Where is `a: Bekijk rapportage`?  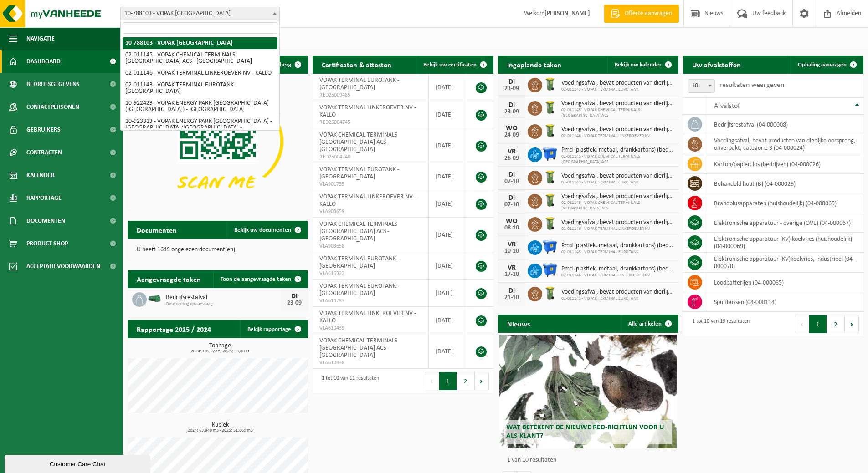
a: Bekijk rapportage is located at coordinates (273, 329).